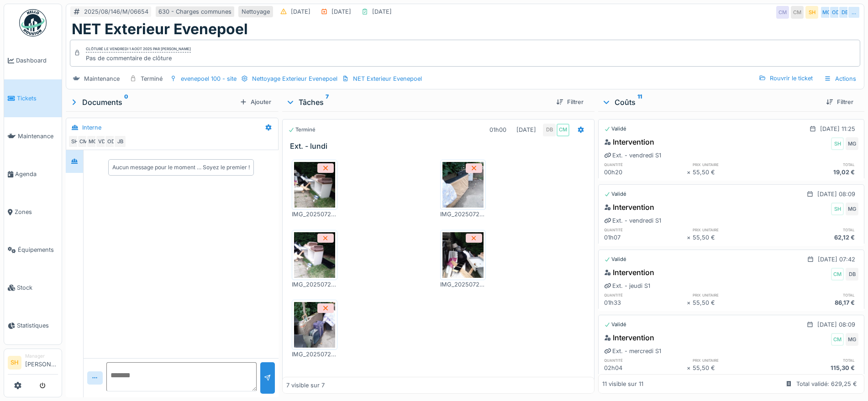  What do you see at coordinates (315, 185) in the screenshot?
I see `img: fybmxt30i1gusq3a4se5xtideb35` at bounding box center [315, 185].